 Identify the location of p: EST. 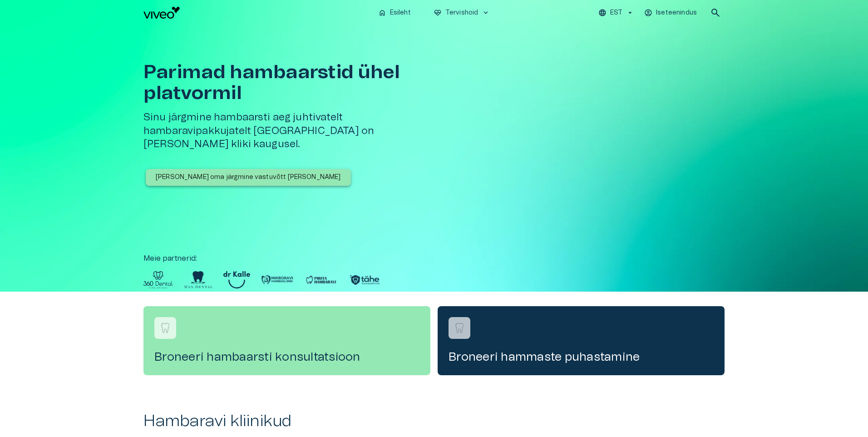
(616, 13).